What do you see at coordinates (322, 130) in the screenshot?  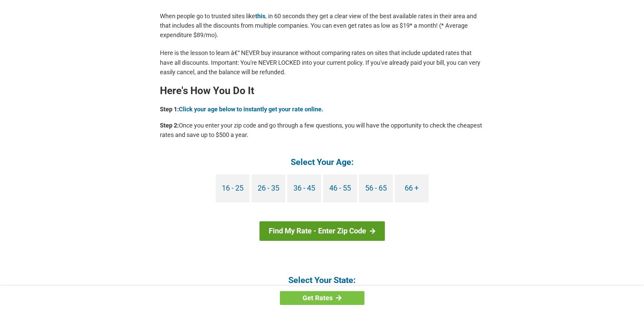 I see `p: Once you enter your zip code and go through a few questions, you will have the opportunity to che...` at bounding box center [322, 130].